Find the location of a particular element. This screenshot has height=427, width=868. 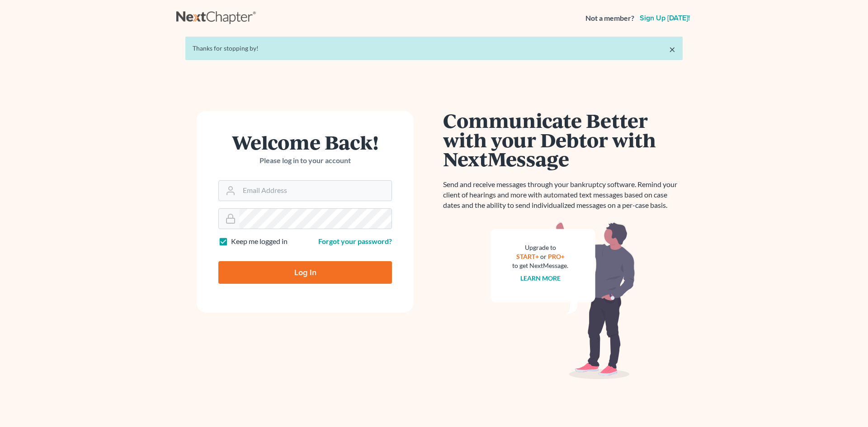

div: Upgrade to is located at coordinates (541, 248).